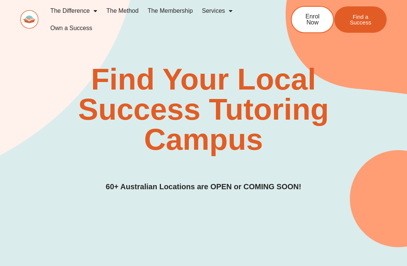  Describe the element at coordinates (360, 20) in the screenshot. I see `a: Find a Success` at that location.